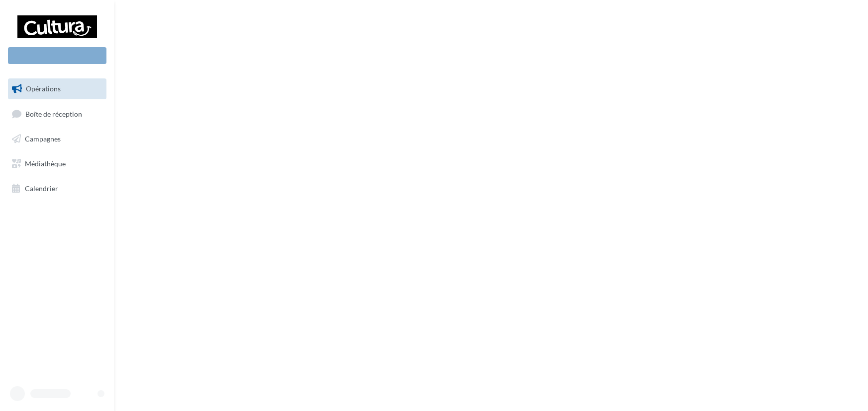 The height and width of the screenshot is (411, 868). Describe the element at coordinates (57, 114) in the screenshot. I see `a: Boîte de réception` at that location.